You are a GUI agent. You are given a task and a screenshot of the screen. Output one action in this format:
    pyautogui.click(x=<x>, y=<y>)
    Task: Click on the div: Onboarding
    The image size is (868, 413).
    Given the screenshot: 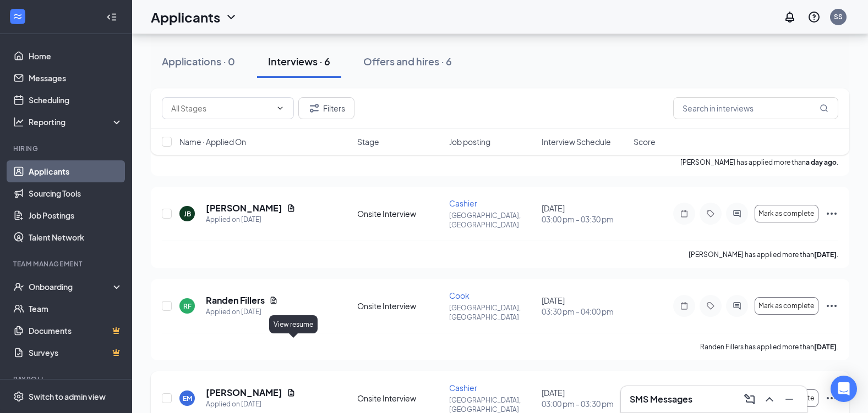 What is the action you would take?
    pyautogui.click(x=71, y=287)
    